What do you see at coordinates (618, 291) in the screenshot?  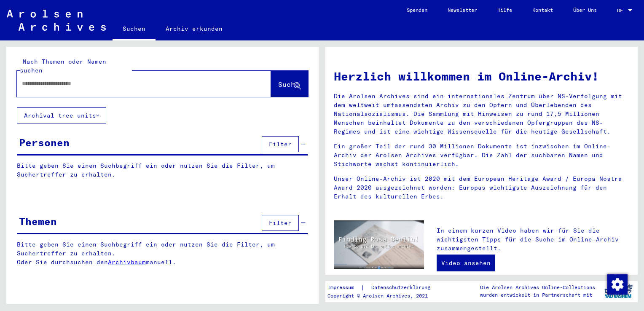 I see `img: yv_logo.png` at bounding box center [618, 291].